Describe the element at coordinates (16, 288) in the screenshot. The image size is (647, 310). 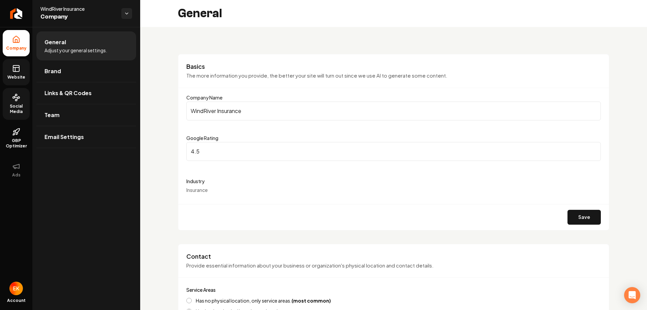
I see `img: Elliot Kirk` at that location.